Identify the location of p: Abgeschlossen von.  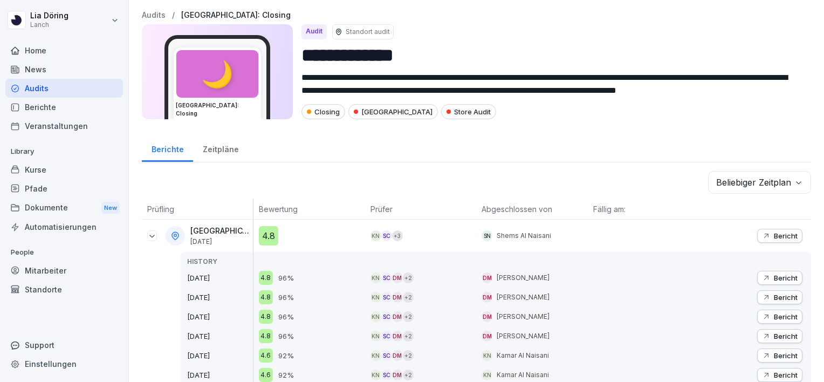
(532, 209).